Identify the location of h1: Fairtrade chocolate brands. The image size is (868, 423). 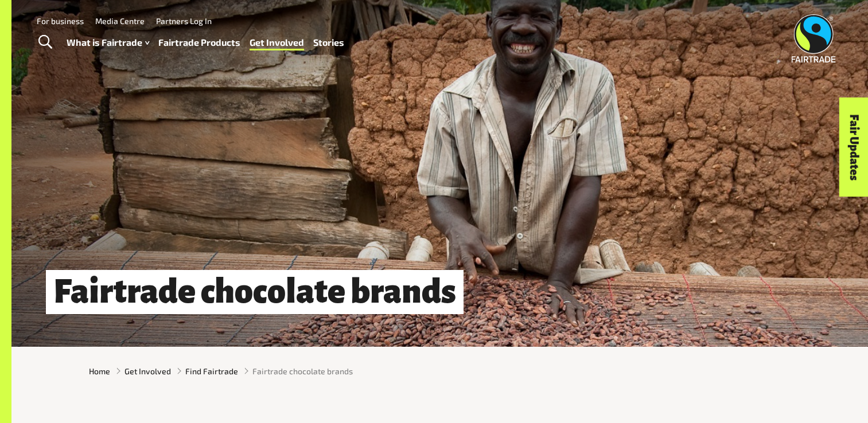
(255, 292).